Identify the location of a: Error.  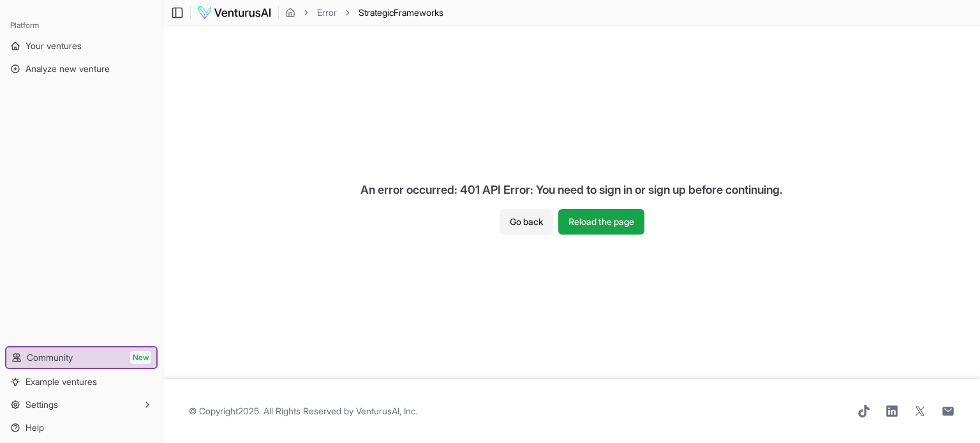
(327, 13).